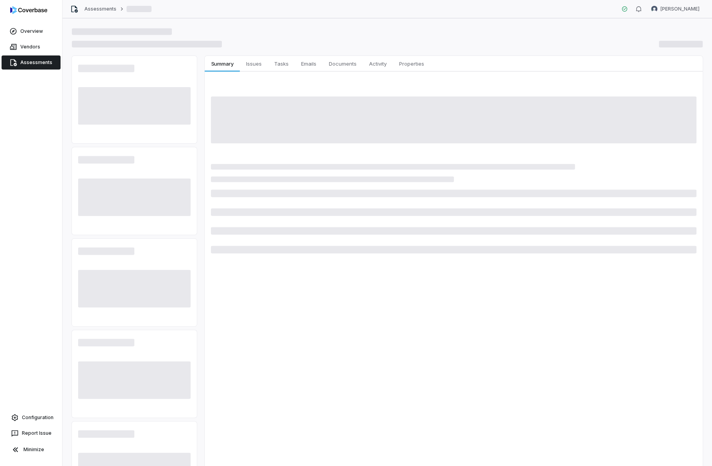  I want to click on span: Documents, so click(343, 64).